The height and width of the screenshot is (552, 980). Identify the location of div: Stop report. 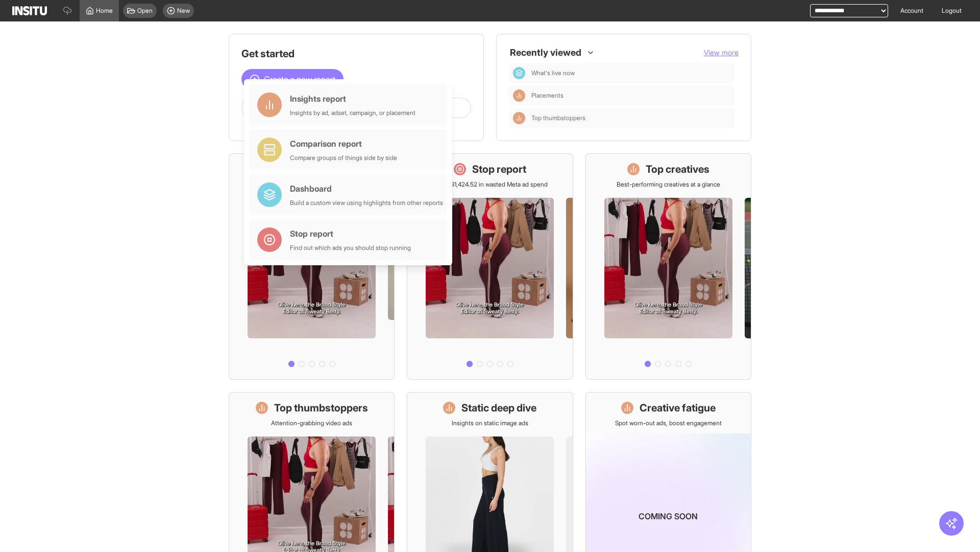
(350, 233).